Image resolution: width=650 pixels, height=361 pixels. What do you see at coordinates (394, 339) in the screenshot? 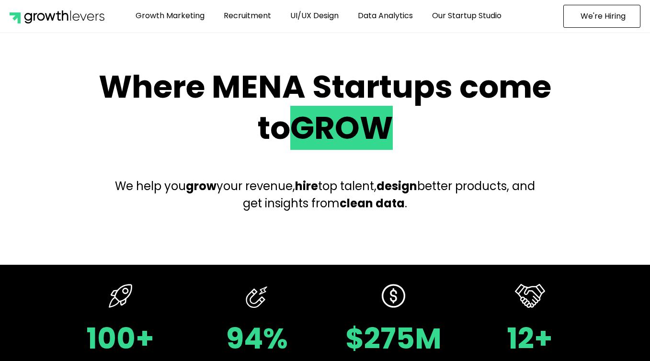
I see `h2: $275M` at bounding box center [394, 339].